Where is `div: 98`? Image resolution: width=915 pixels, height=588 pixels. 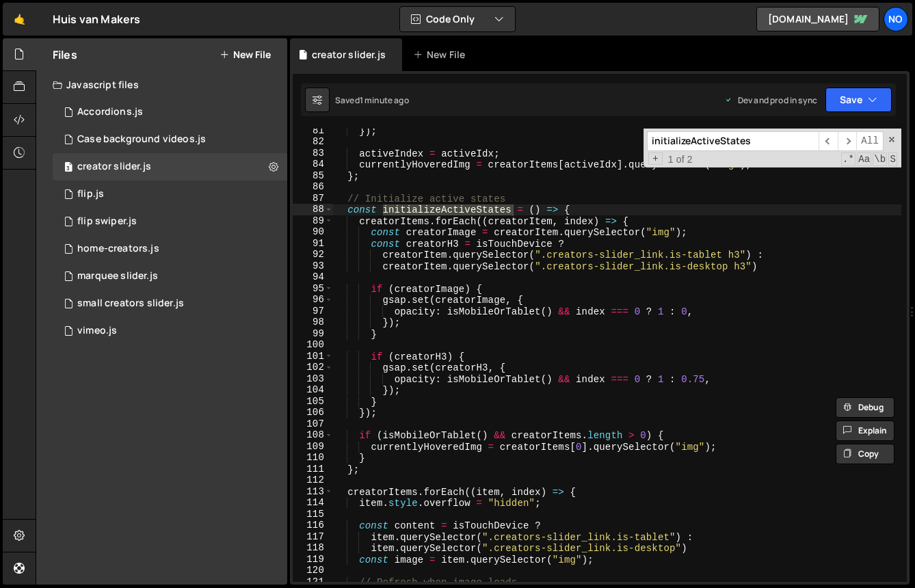 div: 98 is located at coordinates (313, 322).